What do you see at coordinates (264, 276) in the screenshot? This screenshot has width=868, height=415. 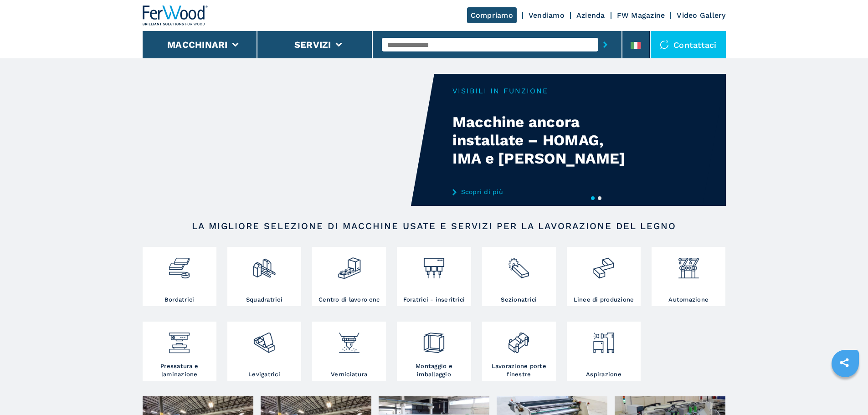 I see `a: Squadratrici` at bounding box center [264, 276].